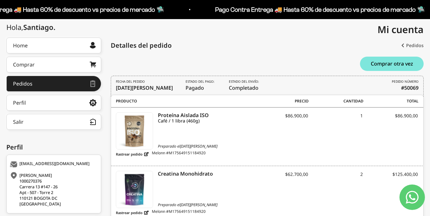 The width and height of the screenshot is (430, 216). What do you see at coordinates (205, 121) in the screenshot?
I see `i: Café / 1 libra (460g)` at bounding box center [205, 121].